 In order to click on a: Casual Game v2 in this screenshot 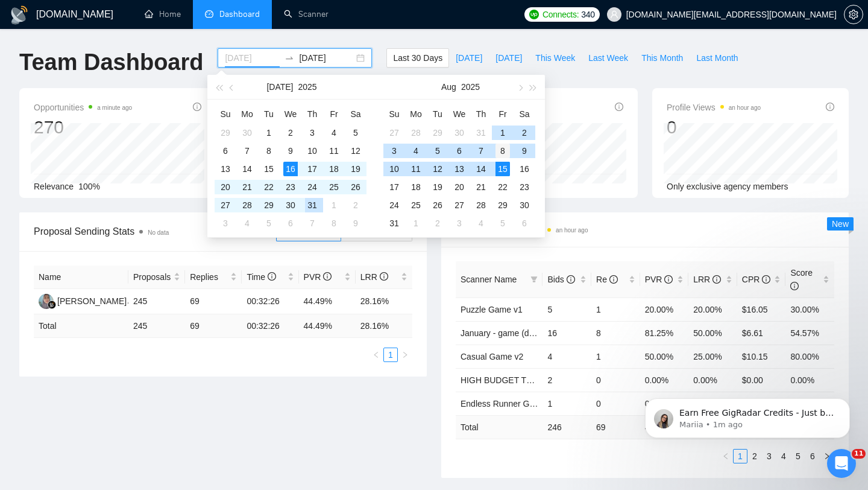, I will do `click(492, 357)`.